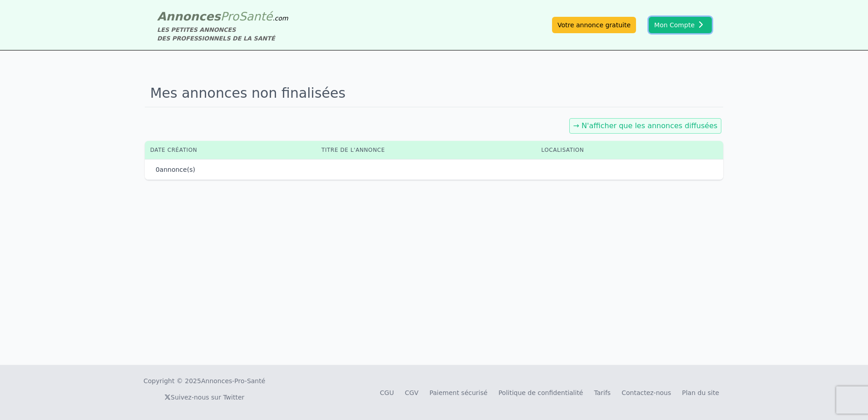  I want to click on a: Plan du site, so click(701, 392).